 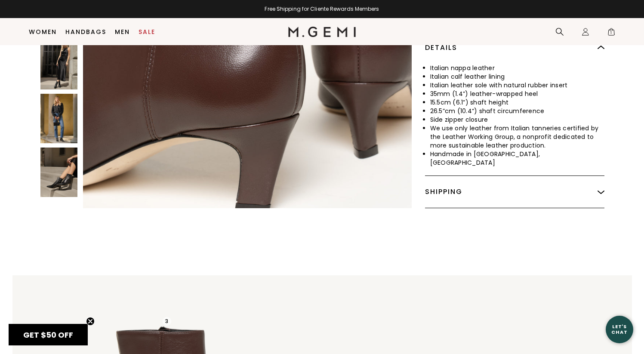 I want to click on img: M.Gemi, so click(x=322, y=32).